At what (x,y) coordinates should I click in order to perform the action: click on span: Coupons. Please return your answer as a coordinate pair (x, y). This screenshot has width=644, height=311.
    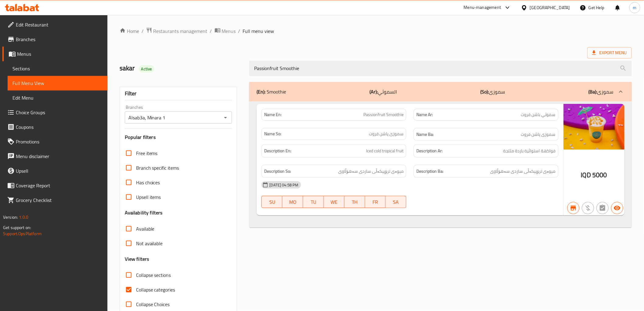
    Looking at the image, I should click on (59, 127).